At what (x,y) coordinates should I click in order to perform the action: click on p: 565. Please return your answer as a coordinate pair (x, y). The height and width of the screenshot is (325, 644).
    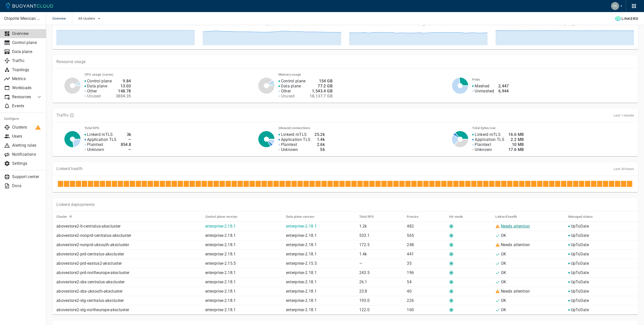
    Looking at the image, I should click on (426, 236).